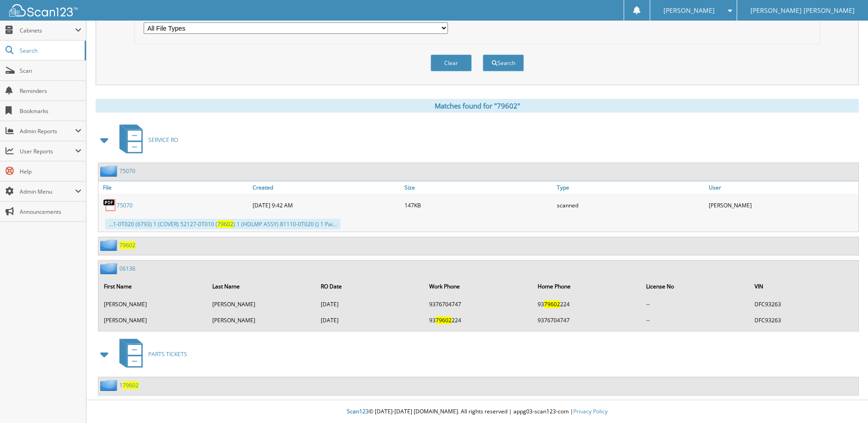 Image resolution: width=868 pixels, height=423 pixels. What do you see at coordinates (261, 286) in the screenshot?
I see `th: Last Name` at bounding box center [261, 286].